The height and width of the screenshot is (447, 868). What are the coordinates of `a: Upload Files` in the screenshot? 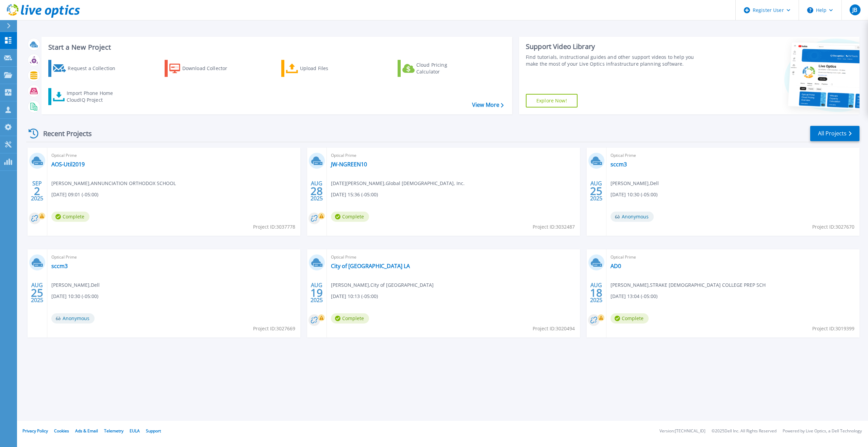 It's located at (319, 69).